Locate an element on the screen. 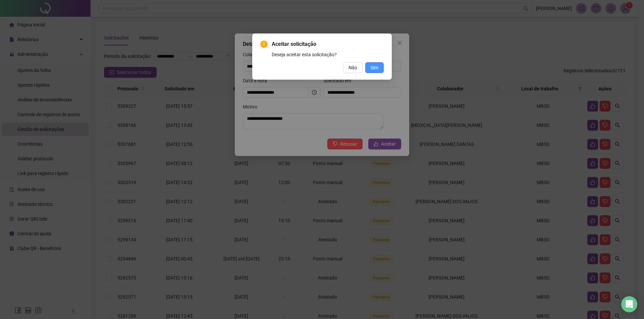 The image size is (644, 319). span: exclamation-circle is located at coordinates (264, 44).